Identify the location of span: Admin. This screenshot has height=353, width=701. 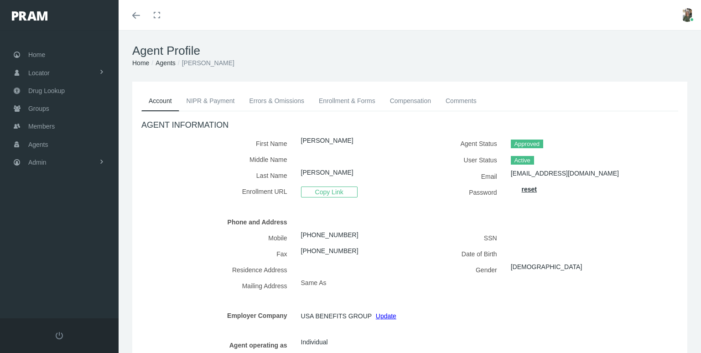
(37, 162).